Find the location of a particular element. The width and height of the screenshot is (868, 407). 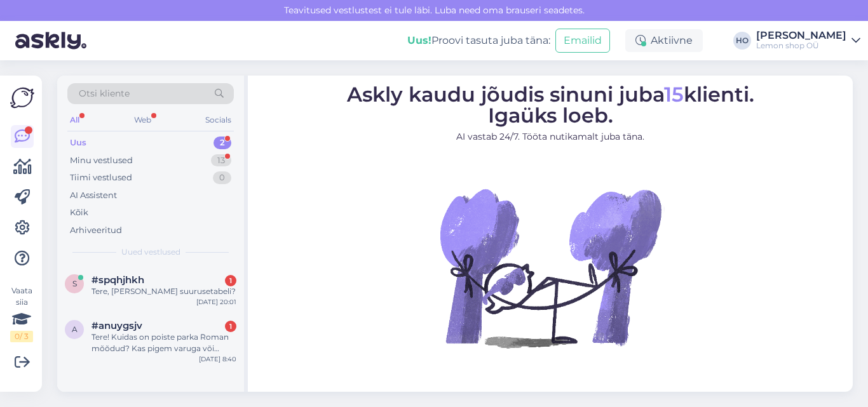

div: 13 is located at coordinates (221, 161).